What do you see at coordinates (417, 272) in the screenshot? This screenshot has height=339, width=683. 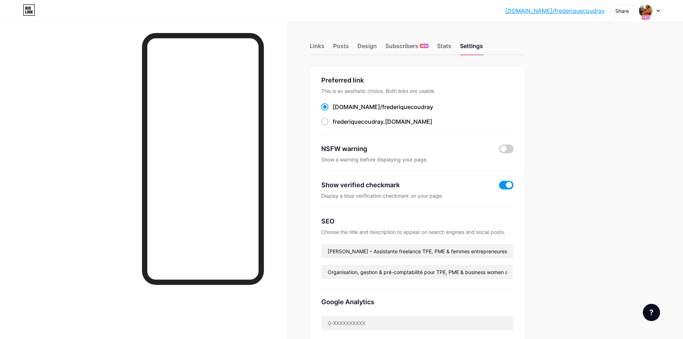 I see `input: Description (max 160 chars)` at bounding box center [417, 272].